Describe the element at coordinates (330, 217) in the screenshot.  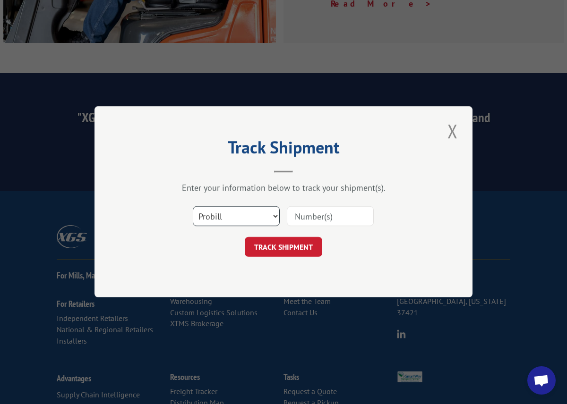
I see `input: Number(s)` at that location.